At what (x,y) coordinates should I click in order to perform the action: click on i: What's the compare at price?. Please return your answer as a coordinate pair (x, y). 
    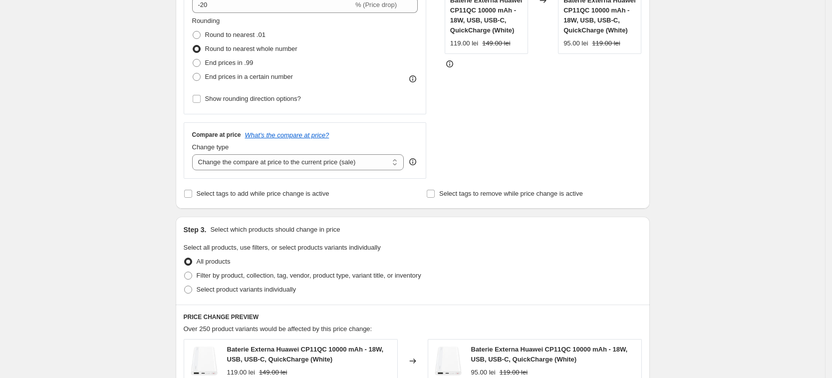
    Looking at the image, I should click on (287, 135).